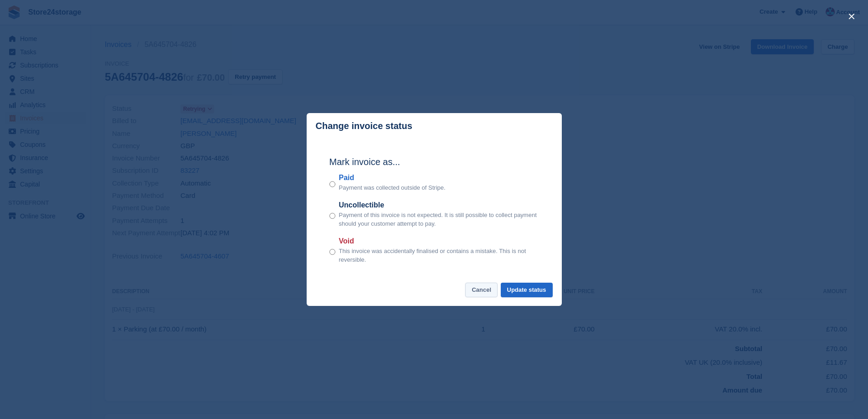  What do you see at coordinates (392, 178) in the screenshot?
I see `label: Paid` at bounding box center [392, 178].